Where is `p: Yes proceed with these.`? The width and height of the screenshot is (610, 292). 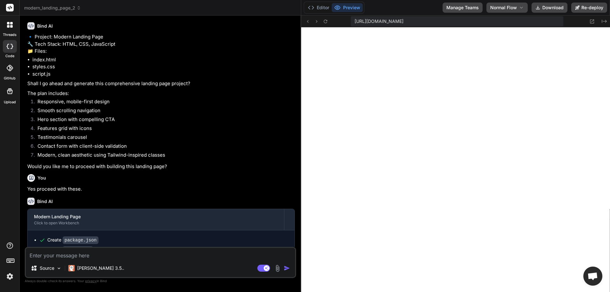
p: Yes proceed with these. is located at coordinates (161, 189).